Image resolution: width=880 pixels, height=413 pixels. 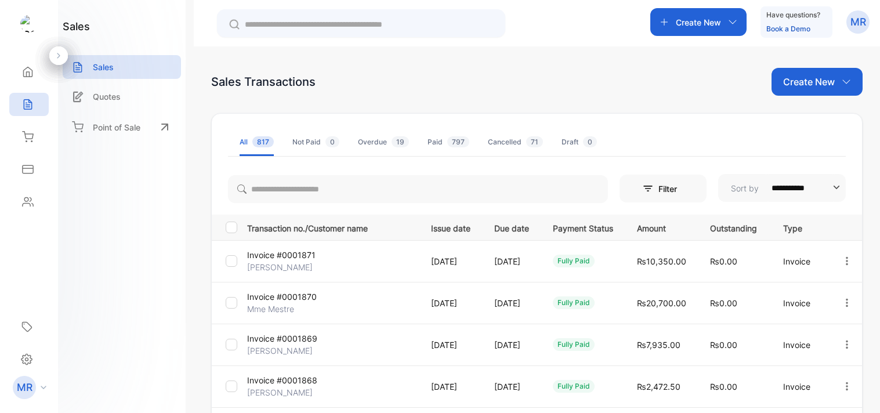 What do you see at coordinates (451, 227) in the screenshot?
I see `p: Issue date` at bounding box center [451, 227].